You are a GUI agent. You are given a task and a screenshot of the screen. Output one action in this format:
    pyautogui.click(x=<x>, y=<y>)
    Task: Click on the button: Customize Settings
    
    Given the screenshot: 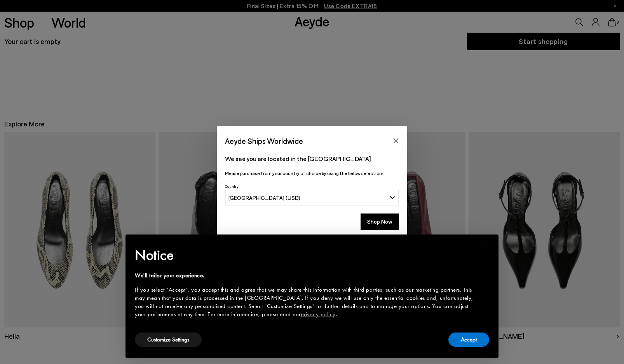 What is the action you would take?
    pyautogui.click(x=168, y=339)
    